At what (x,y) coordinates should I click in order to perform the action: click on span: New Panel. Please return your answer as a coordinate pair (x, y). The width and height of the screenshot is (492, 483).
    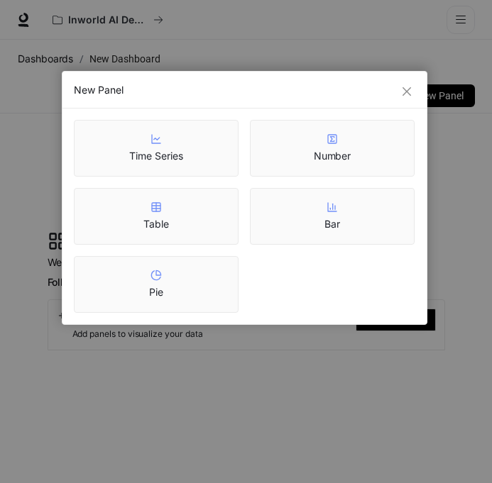
    Looking at the image, I should click on (440, 96).